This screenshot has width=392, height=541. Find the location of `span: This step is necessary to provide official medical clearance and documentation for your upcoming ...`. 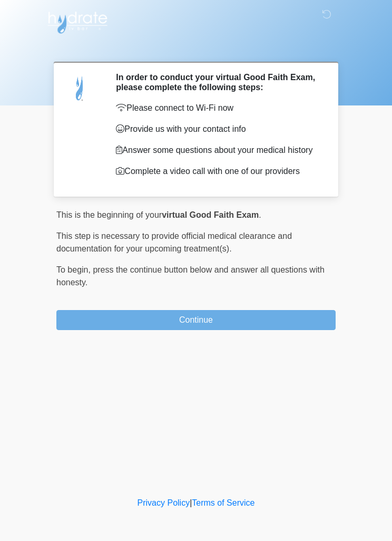

span: This step is necessary to provide official medical clearance and documentation for your upcoming ... is located at coordinates (174, 242).